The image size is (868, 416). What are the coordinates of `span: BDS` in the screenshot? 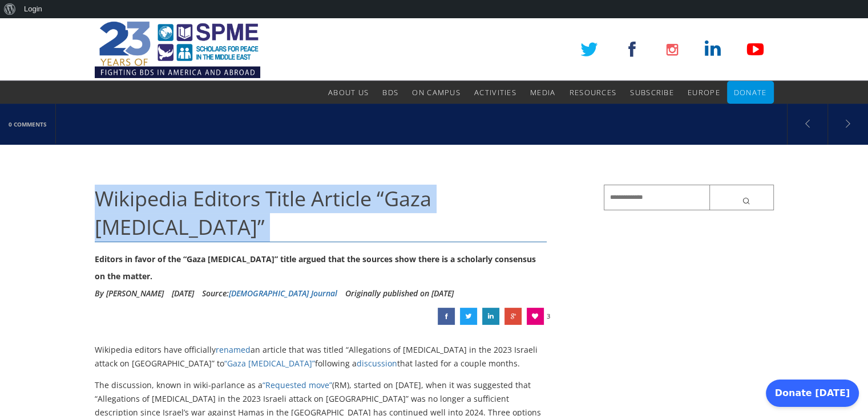 It's located at (390, 92).